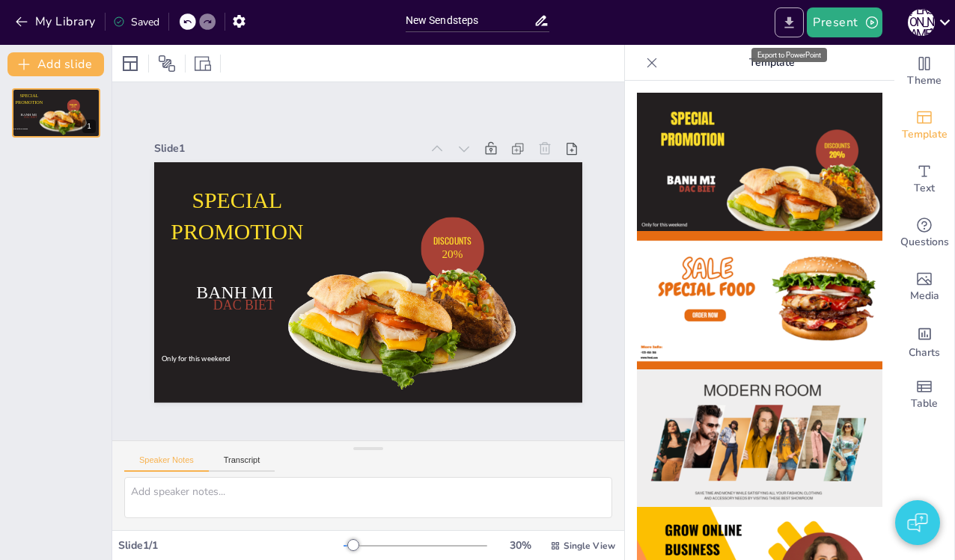 Image resolution: width=955 pixels, height=560 pixels. I want to click on button: My Library, so click(56, 22).